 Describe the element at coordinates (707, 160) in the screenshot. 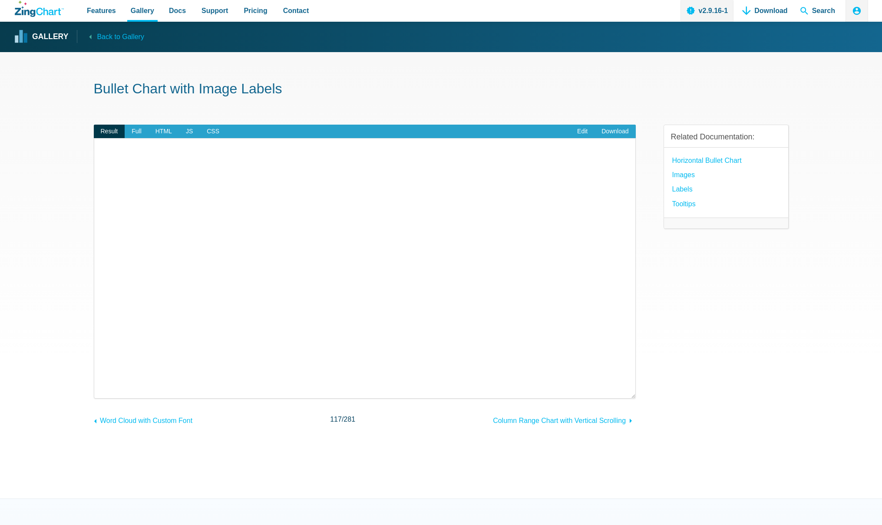

I see `a: Horizontal Bullet Chart` at that location.